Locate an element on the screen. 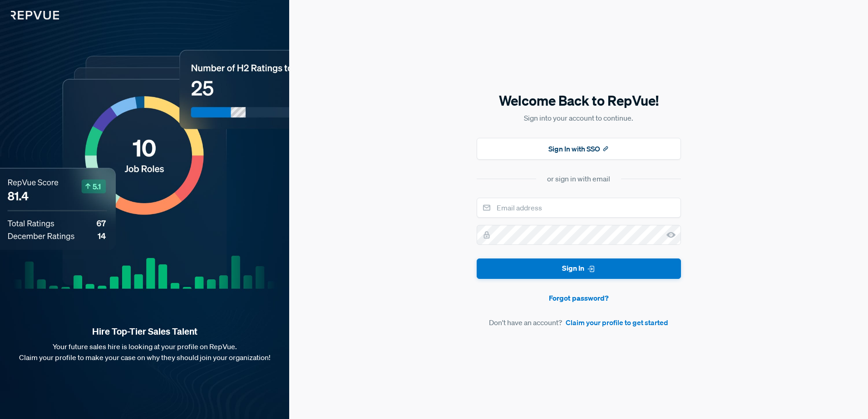  p: Your future sales hire is looking at your profile on RepVue. Claim your profile to make your case... is located at coordinates (144, 352).